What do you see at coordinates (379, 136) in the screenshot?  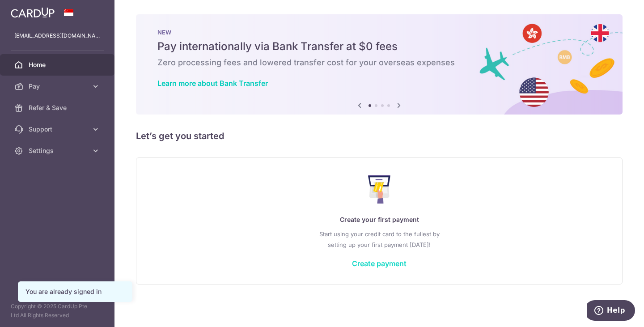 I see `h5: Let’s get you started` at bounding box center [379, 136].